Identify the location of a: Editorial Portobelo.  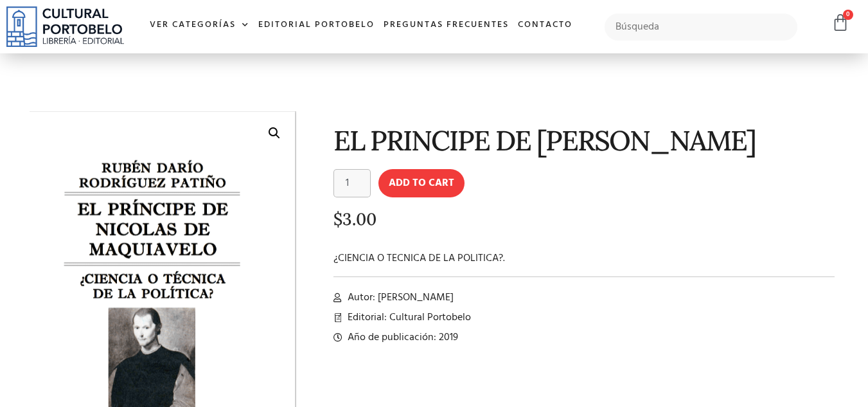
(316, 25).